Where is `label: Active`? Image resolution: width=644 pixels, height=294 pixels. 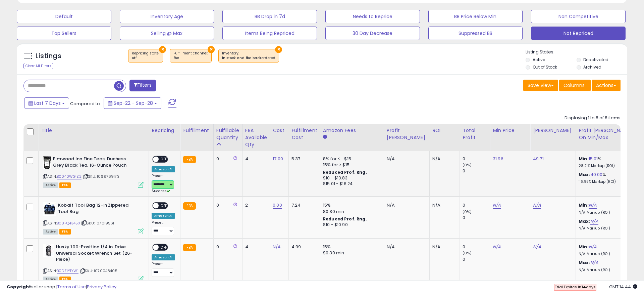
label: Active is located at coordinates (539, 59).